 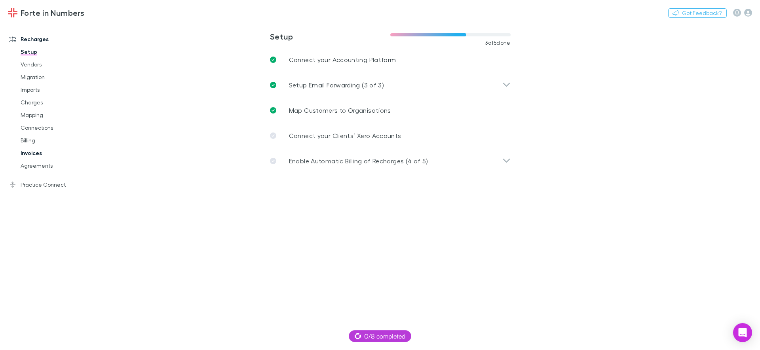 What do you see at coordinates (60, 128) in the screenshot?
I see `a: Connections` at bounding box center [60, 128].